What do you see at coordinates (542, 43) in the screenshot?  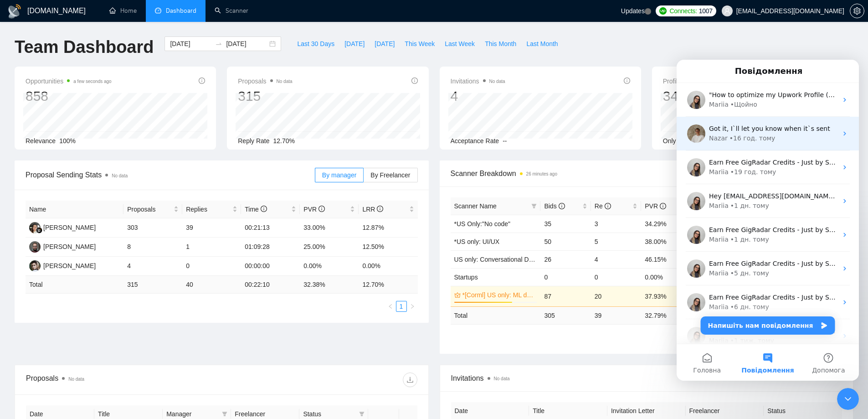 I see `span: Last Month` at bounding box center [542, 43].